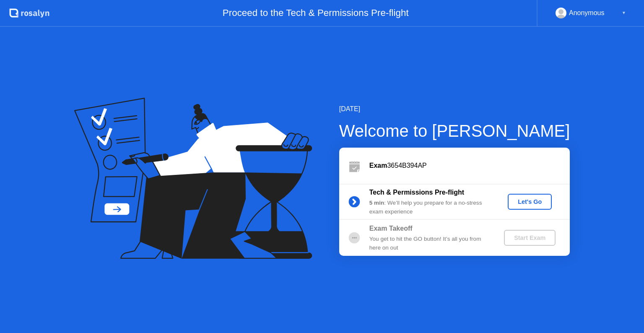 The image size is (644, 333). Describe the element at coordinates (529, 238) in the screenshot. I see `button: Start Exam` at that location.